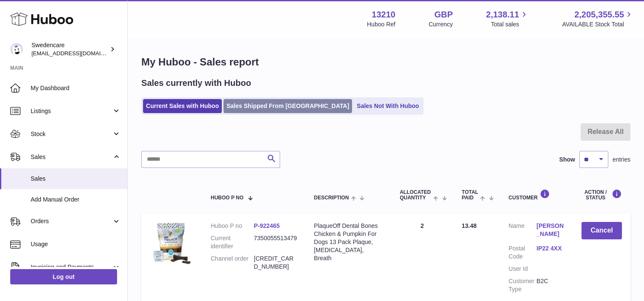 This screenshot has width=644, height=301. What do you see at coordinates (76, 199) in the screenshot?
I see `span: Add Manual Order` at bounding box center [76, 199].